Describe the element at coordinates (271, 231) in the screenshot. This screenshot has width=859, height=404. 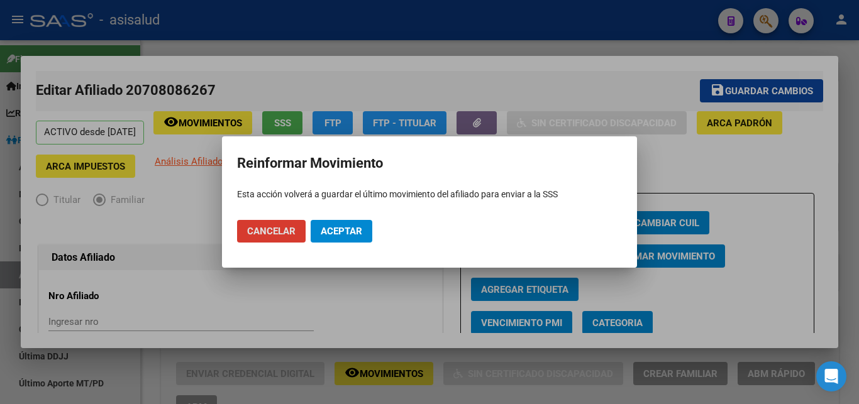
I see `span: Cancelar` at that location.